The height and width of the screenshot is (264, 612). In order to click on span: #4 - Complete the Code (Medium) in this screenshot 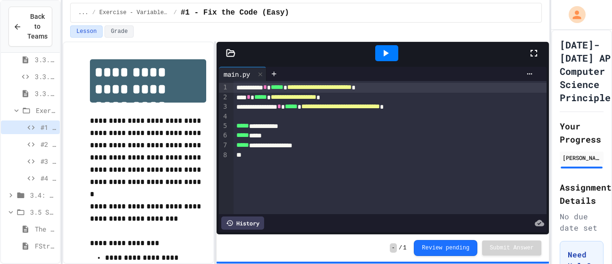, I will do `click(48, 178)`.